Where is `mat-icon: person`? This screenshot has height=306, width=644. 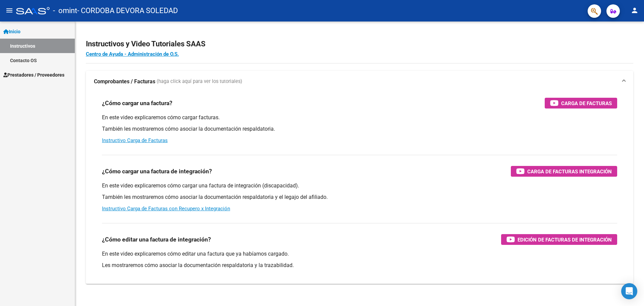 mat-icon: person is located at coordinates (635, 11).